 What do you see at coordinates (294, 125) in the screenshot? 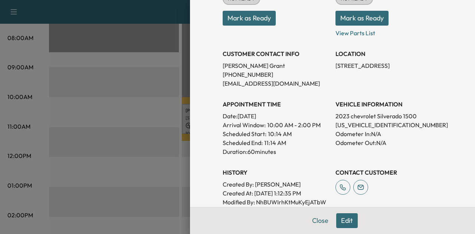
I see `span: 10:00 AM - 2:00 PM` at bounding box center [294, 125].